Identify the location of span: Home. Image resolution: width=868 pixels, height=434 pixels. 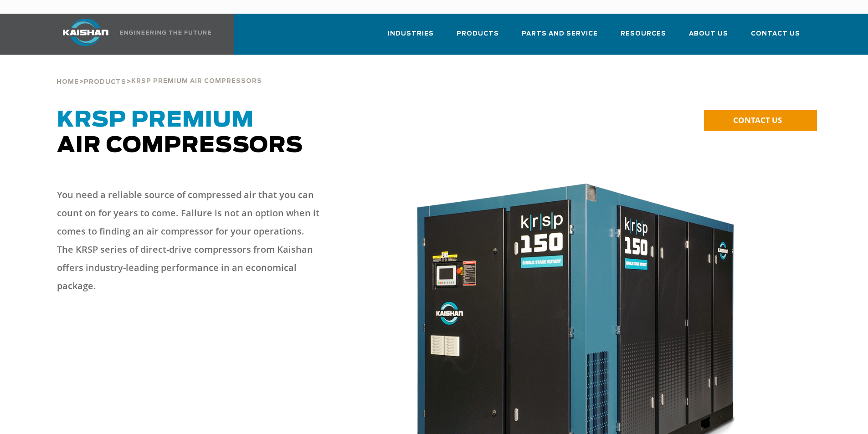
(67, 82).